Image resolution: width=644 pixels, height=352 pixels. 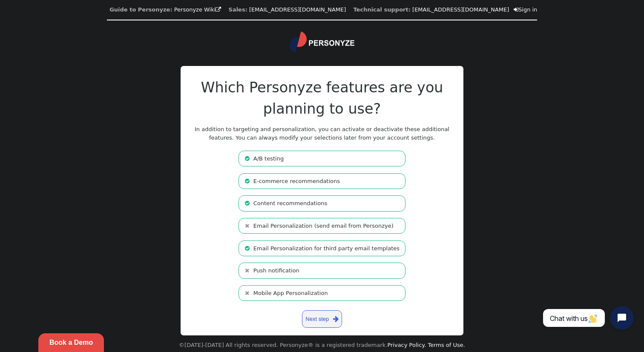 I want to click on li: Email Personalization for third party email templates, so click(x=322, y=248).